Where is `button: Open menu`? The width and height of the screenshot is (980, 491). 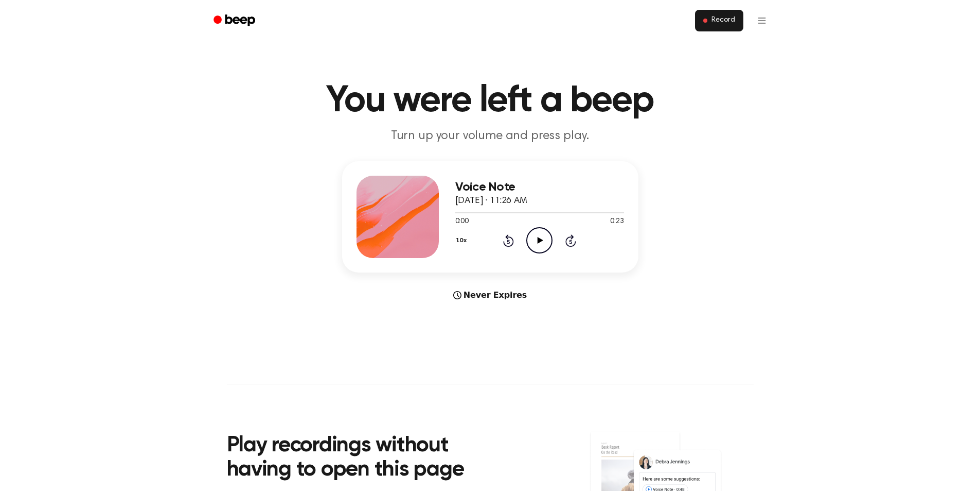
button: Open menu is located at coordinates (762, 21).